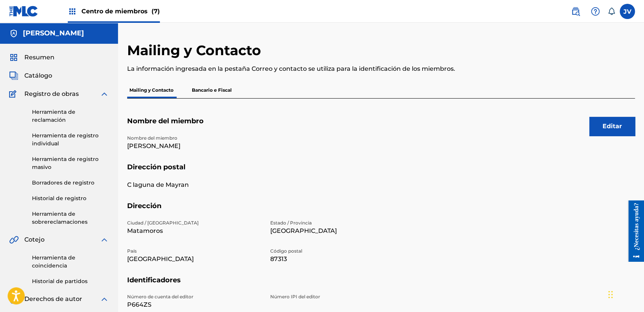 This screenshot has width=644, height=312. I want to click on font: Centro de miembros, so click(115, 11).